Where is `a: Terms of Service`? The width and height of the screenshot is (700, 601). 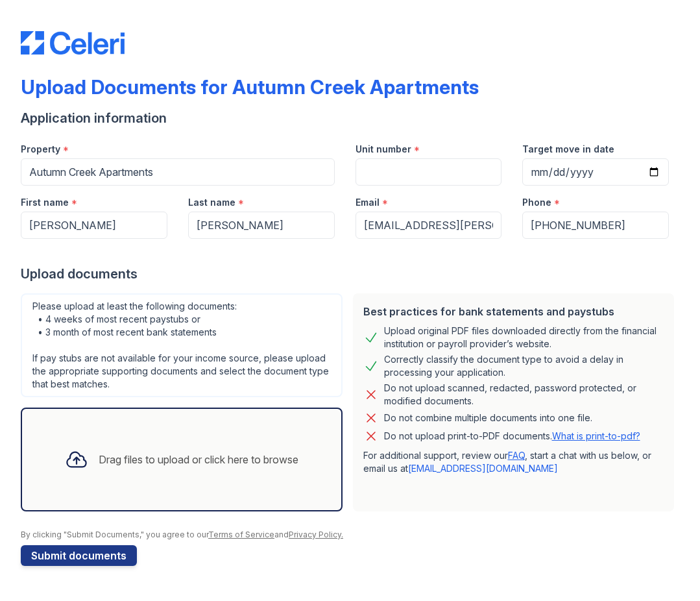 a: Terms of Service is located at coordinates (242, 534).